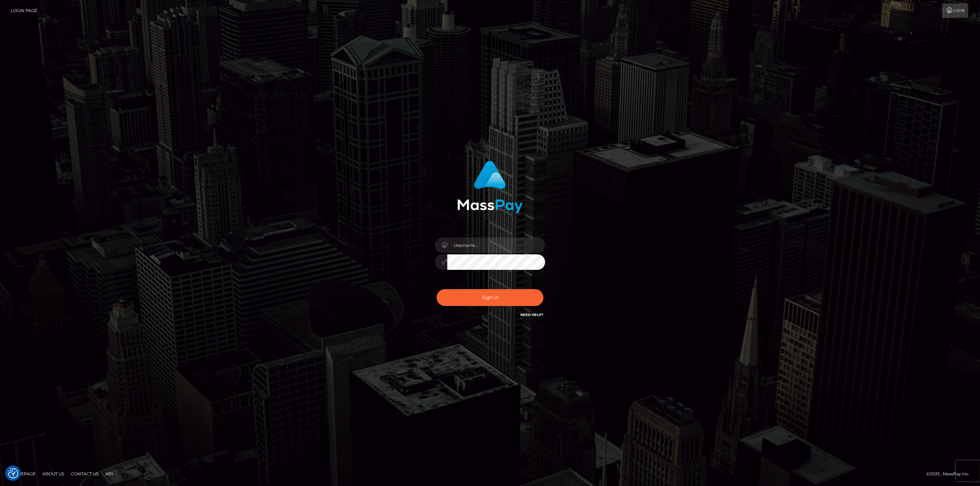 Image resolution: width=980 pixels, height=486 pixels. I want to click on a: Login Page, so click(24, 11).